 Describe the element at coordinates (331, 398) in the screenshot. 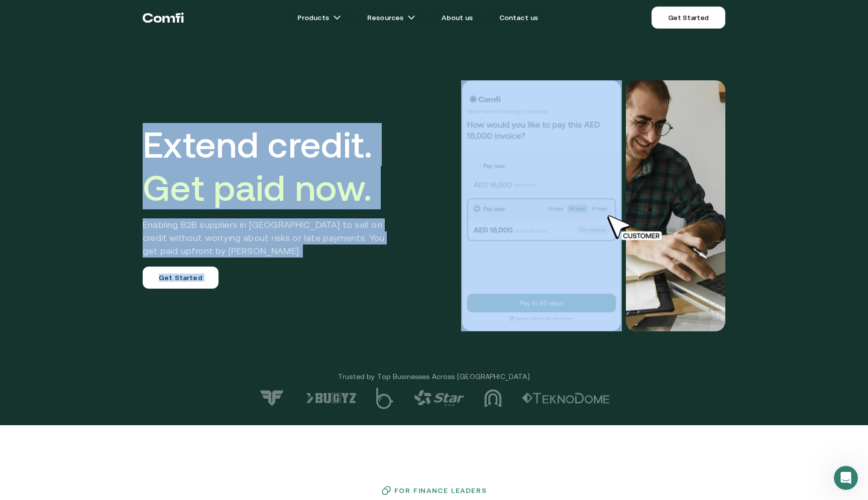

I see `img: logo-6` at that location.